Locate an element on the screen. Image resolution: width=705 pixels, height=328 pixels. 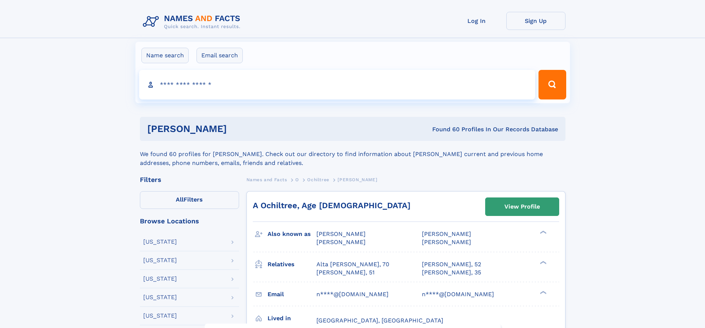
a: Names and Facts is located at coordinates (267, 180).